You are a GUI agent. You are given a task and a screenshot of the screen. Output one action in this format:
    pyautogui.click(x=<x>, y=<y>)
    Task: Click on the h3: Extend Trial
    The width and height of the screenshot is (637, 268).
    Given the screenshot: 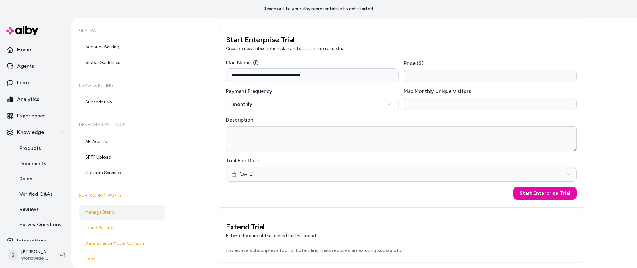 What is the action you would take?
    pyautogui.click(x=401, y=227)
    